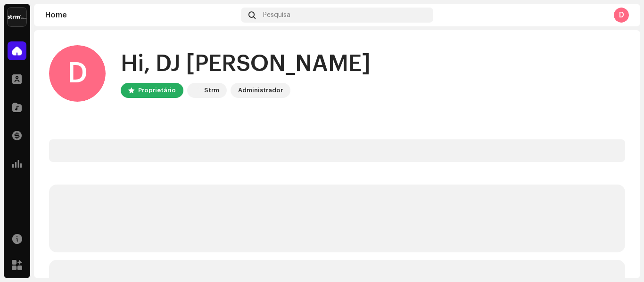 The height and width of the screenshot is (282, 644). Describe the element at coordinates (141, 15) in the screenshot. I see `div: Home` at that location.